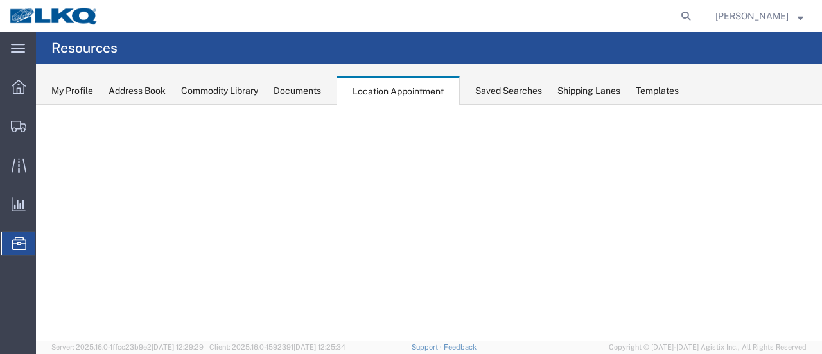 This screenshot has height=354, width=822. Describe the element at coordinates (297, 91) in the screenshot. I see `div: Documents` at that location.